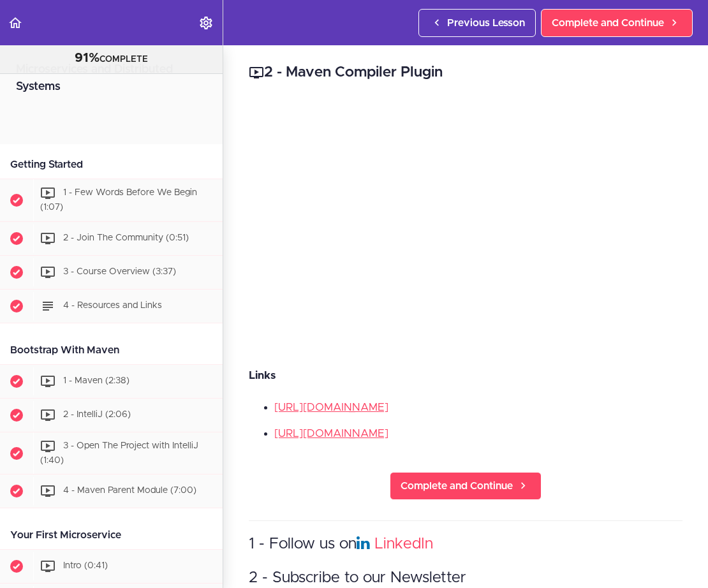  I want to click on span: 2 - Join The Community (0:51), so click(126, 238).